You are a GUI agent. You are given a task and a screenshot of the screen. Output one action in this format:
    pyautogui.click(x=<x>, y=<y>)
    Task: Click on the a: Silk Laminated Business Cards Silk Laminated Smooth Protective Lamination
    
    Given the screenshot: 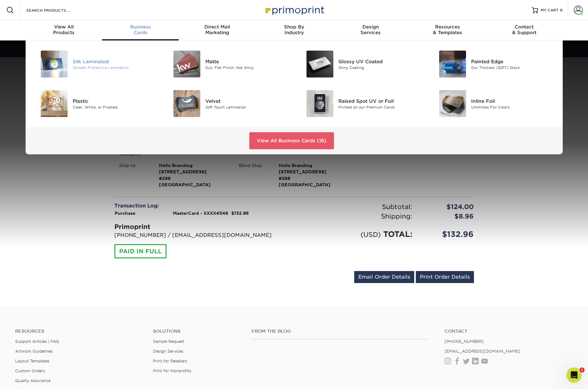 What is the action you would take?
    pyautogui.click(x=95, y=64)
    